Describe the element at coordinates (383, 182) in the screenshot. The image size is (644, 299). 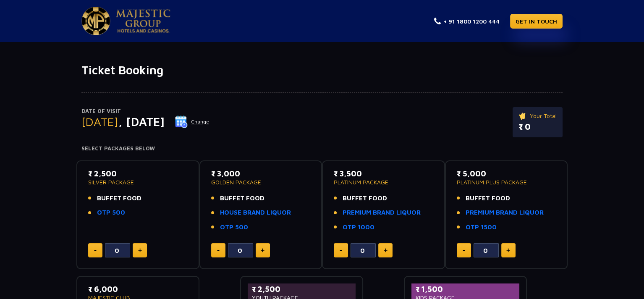
I see `p: PLATINUM PACKAGE` at that location.